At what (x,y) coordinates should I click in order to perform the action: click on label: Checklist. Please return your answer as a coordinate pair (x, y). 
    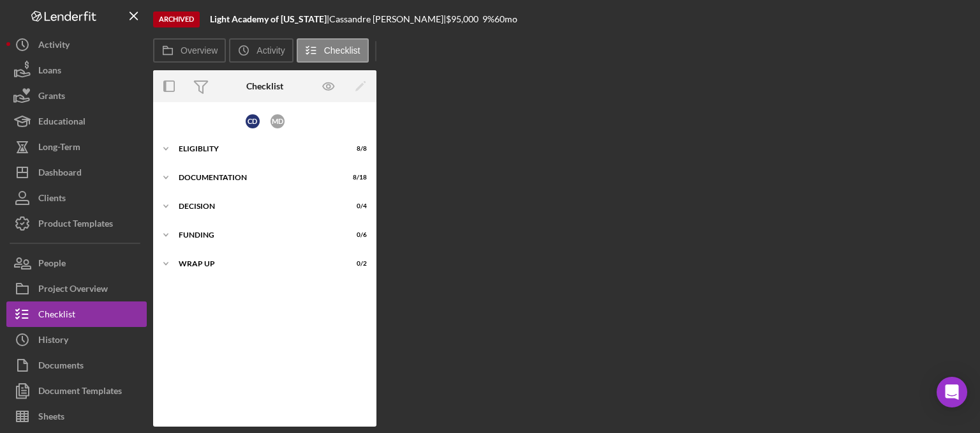
    Looking at the image, I should click on (342, 50).